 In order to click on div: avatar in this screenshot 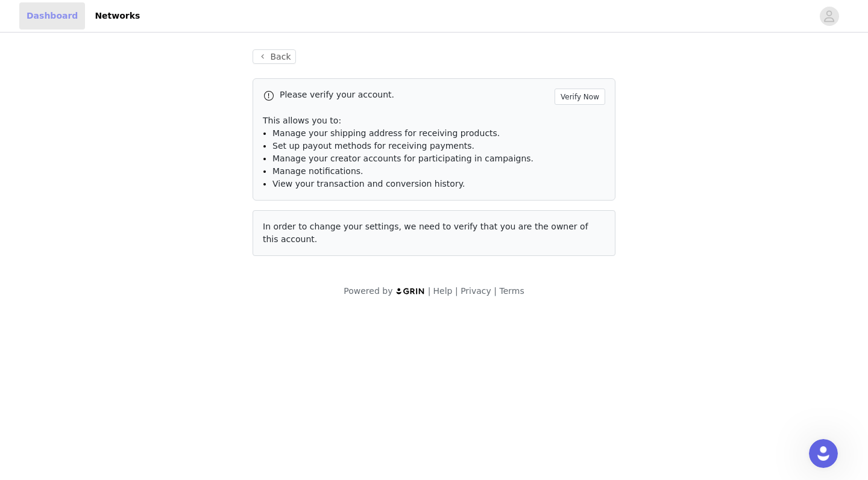, I will do `click(829, 16)`.